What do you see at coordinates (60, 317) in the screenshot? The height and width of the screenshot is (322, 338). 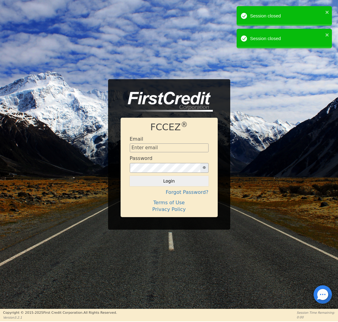 I see `p: Version 3.2.1` at bounding box center [60, 317].